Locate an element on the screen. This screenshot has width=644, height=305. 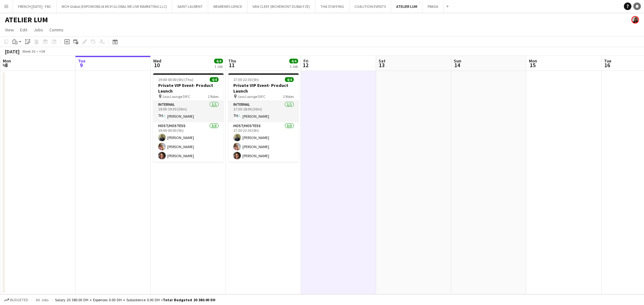
button: Budgeted is located at coordinates (16, 300).